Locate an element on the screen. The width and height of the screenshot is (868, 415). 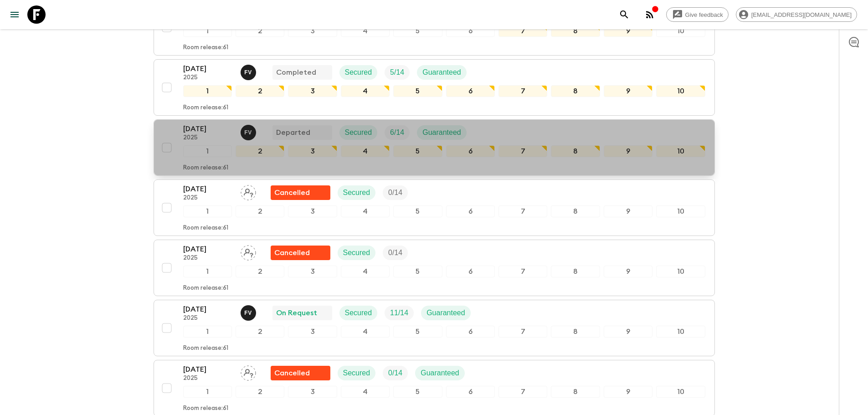
span: Francisco Valero is located at coordinates (249, 311).